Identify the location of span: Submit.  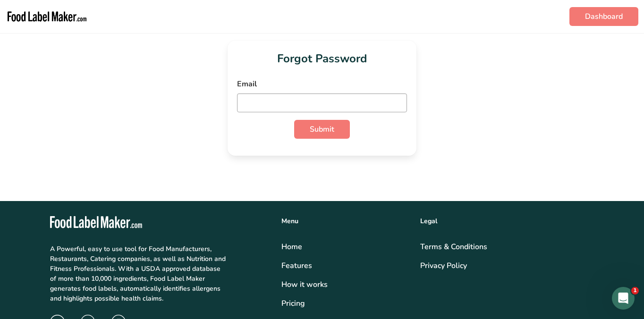
(322, 129).